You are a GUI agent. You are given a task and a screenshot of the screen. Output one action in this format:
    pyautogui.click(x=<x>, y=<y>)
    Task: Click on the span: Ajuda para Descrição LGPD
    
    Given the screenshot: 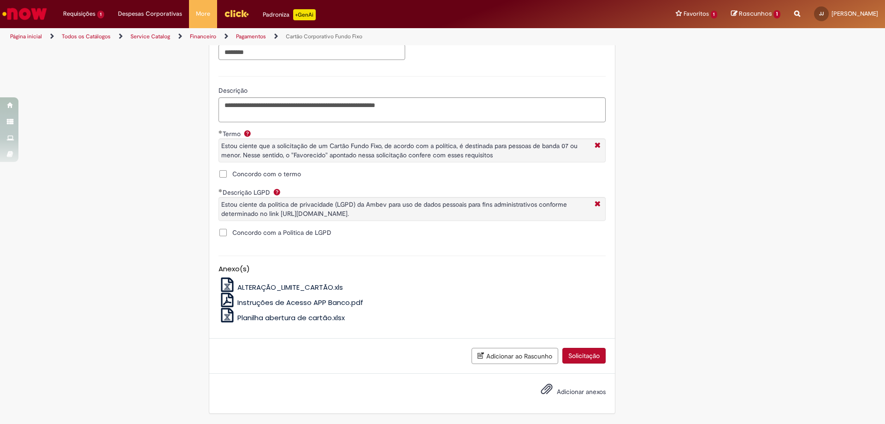 What is the action you would take?
    pyautogui.click(x=277, y=192)
    